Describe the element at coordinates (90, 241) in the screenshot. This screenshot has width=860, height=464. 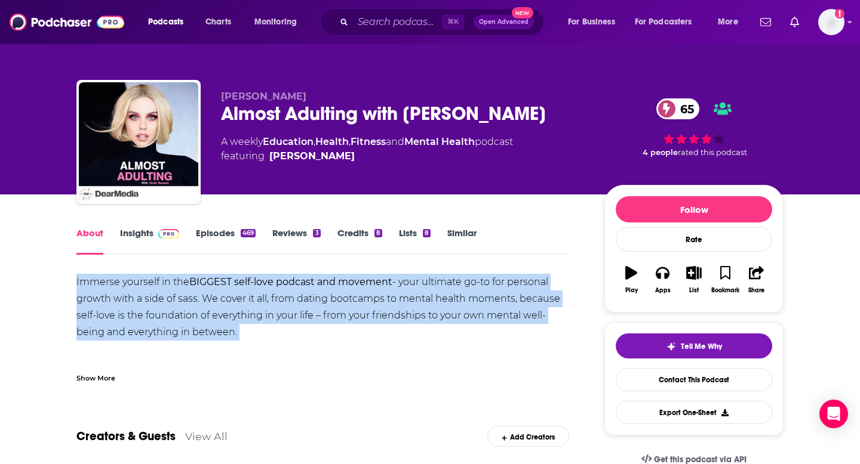
I see `a: About` at that location.